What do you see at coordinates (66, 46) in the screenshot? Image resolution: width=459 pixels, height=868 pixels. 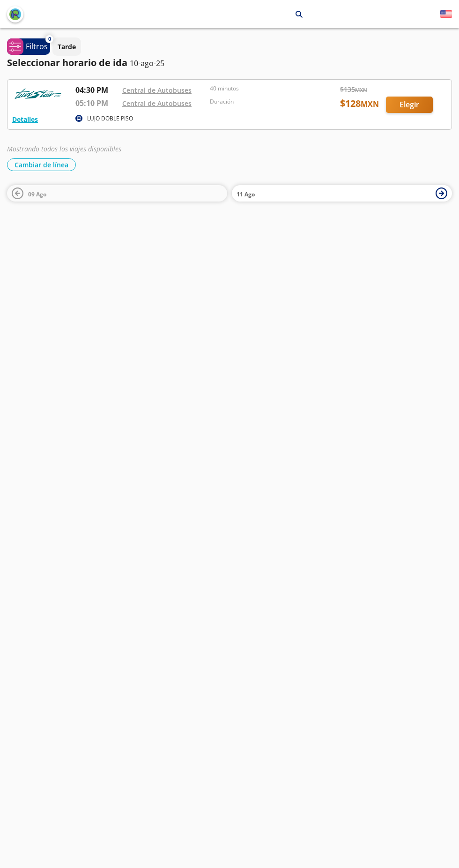 I see `button: Tarde` at bounding box center [66, 46].